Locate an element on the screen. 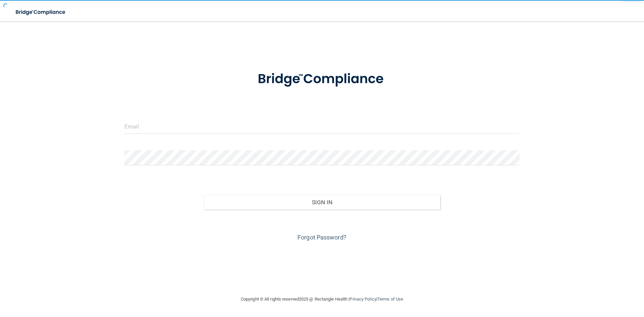  button: Sign In is located at coordinates (322, 202).